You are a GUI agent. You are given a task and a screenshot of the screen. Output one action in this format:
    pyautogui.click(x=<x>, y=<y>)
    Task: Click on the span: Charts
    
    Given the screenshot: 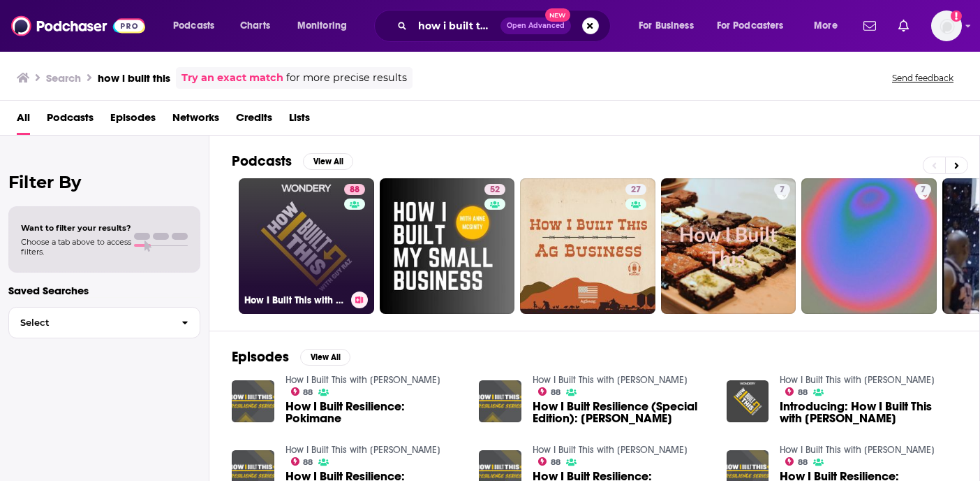 What is the action you would take?
    pyautogui.click(x=254, y=26)
    